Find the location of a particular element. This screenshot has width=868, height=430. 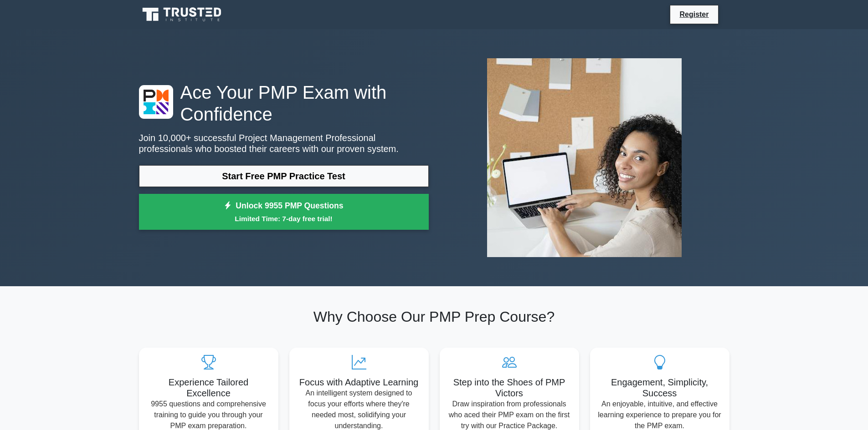

h1: Ace Your PMP Exam with Confidence is located at coordinates (284, 103).